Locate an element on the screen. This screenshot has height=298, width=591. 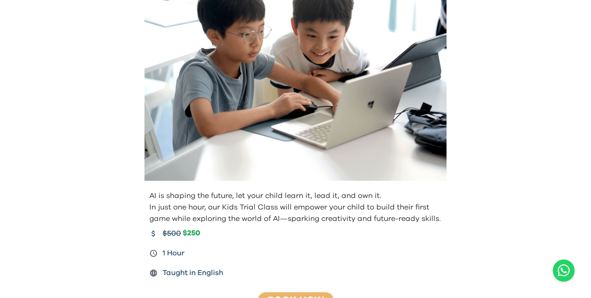
span: 1 Hour is located at coordinates (174, 254).